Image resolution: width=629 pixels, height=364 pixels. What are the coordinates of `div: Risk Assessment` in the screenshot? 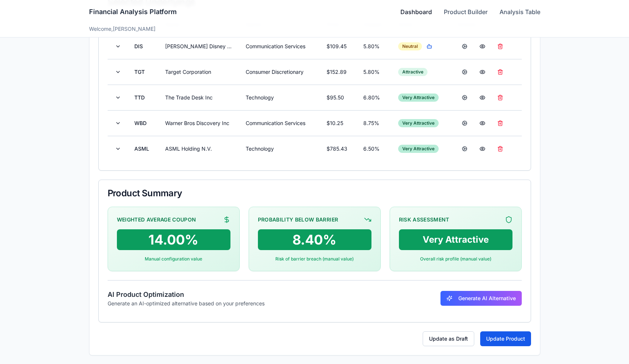 It's located at (424, 220).